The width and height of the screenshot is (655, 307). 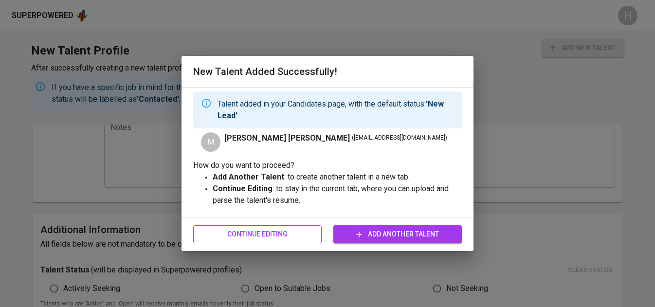 I want to click on p: How do you want to proceed?, so click(x=327, y=165).